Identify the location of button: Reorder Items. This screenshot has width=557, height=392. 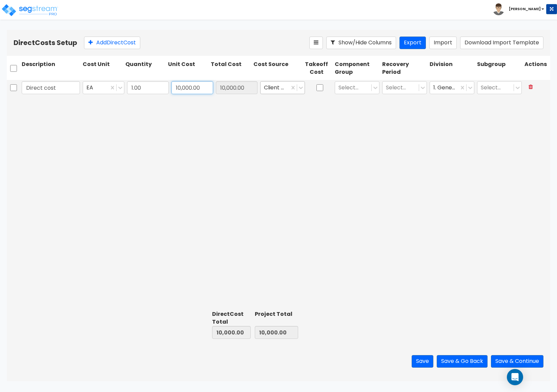
(316, 42).